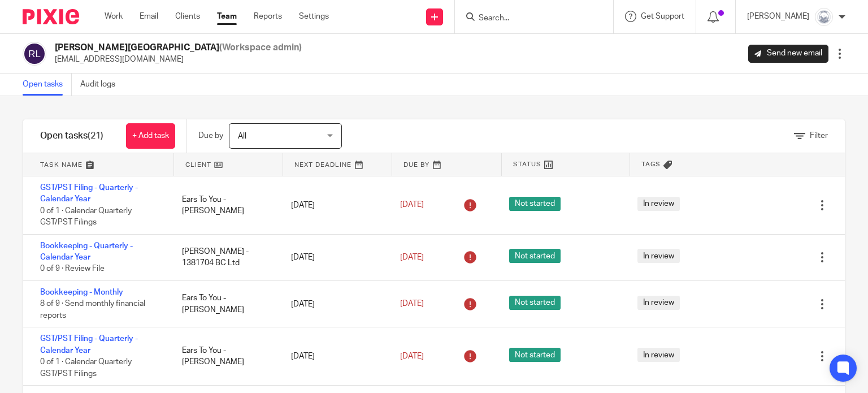  I want to click on a: Settings, so click(313, 16).